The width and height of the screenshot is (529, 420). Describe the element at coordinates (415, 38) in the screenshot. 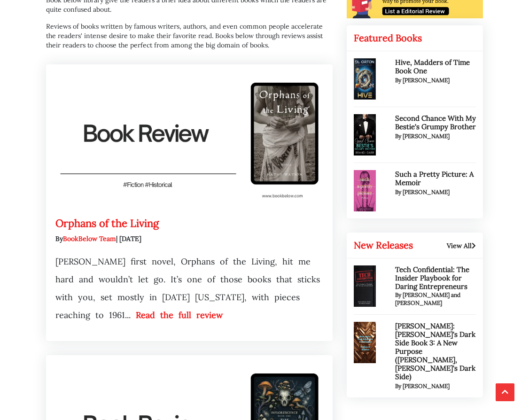

I see `h2: Featured Books` at that location.